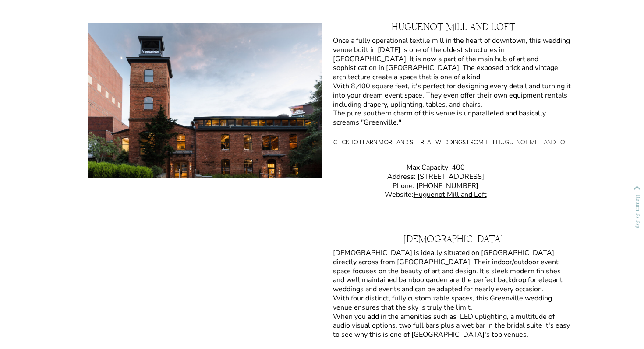 The image size is (644, 349). I want to click on p: Once a fully operational textile mill in the heart of downtown, this wedding venue built in [DATE..., so click(452, 83).